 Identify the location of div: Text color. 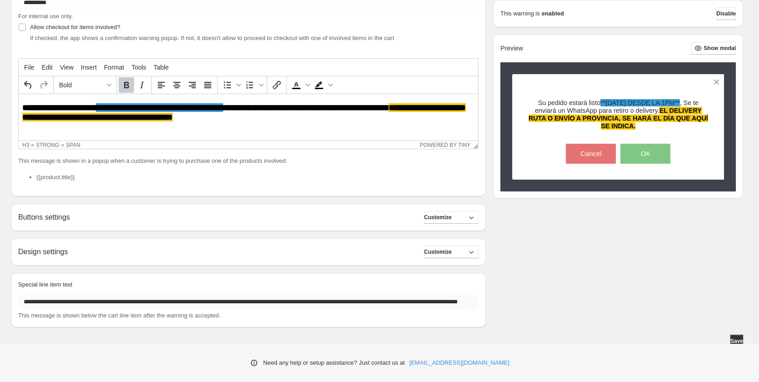
(300, 85).